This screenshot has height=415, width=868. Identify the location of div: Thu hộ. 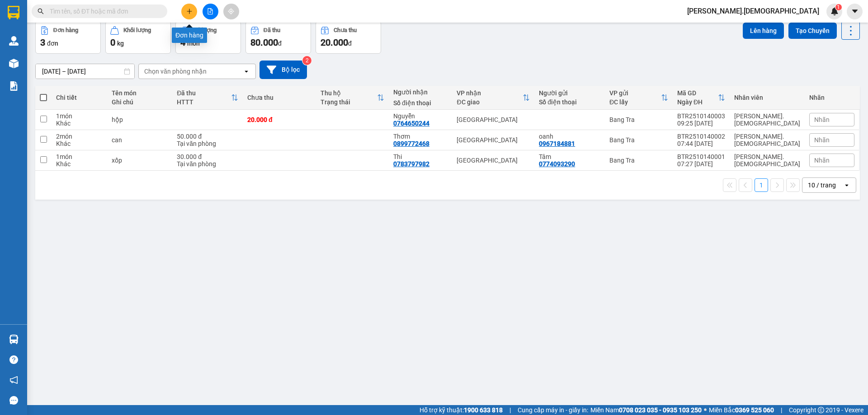
(349, 93).